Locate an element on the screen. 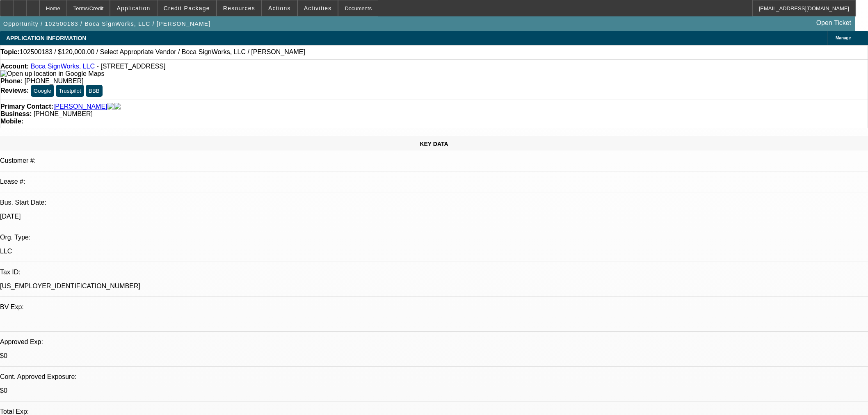  button: Google is located at coordinates (42, 91).